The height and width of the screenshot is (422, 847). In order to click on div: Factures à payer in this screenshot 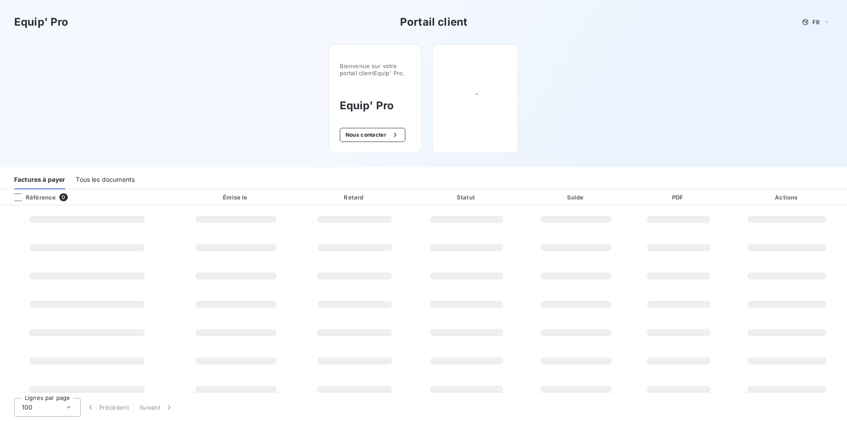, I will do `click(39, 180)`.